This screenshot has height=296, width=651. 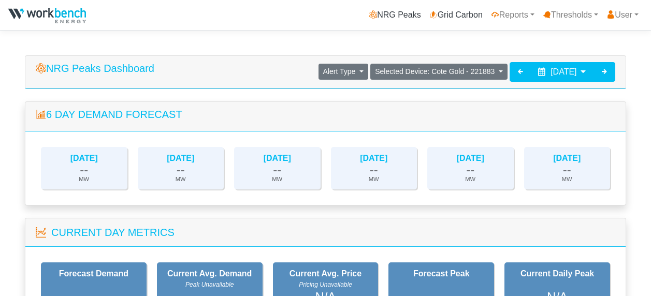 I want to click on div: Forecast Peak, so click(x=441, y=274).